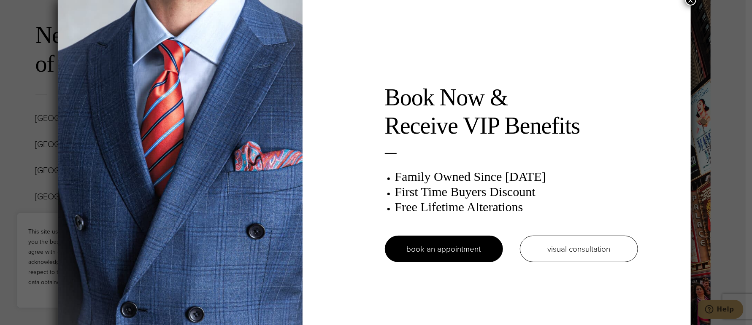 The image size is (752, 325). What do you see at coordinates (444, 249) in the screenshot?
I see `a: book an appointment` at bounding box center [444, 249].